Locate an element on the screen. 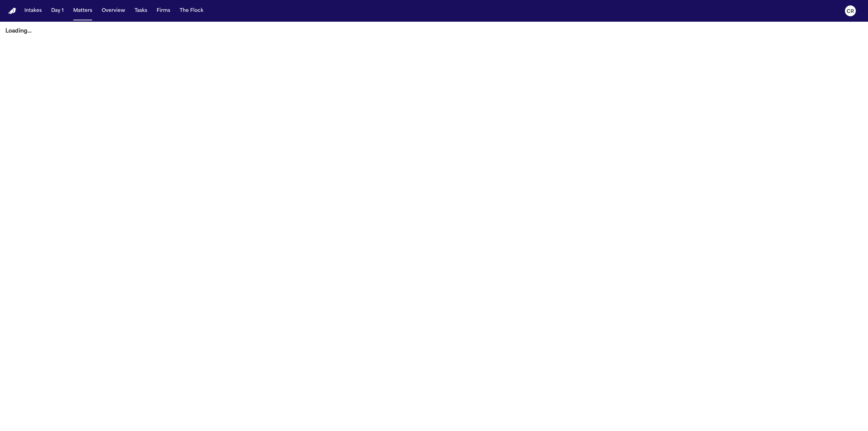  button: Firms is located at coordinates (164, 11).